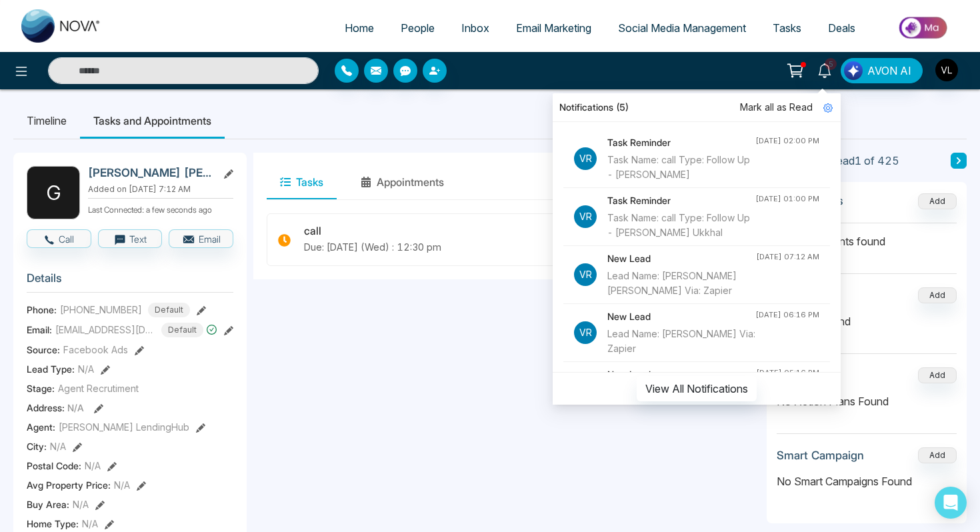  Describe the element at coordinates (46, 121) in the screenshot. I see `li: Timeline` at that location.